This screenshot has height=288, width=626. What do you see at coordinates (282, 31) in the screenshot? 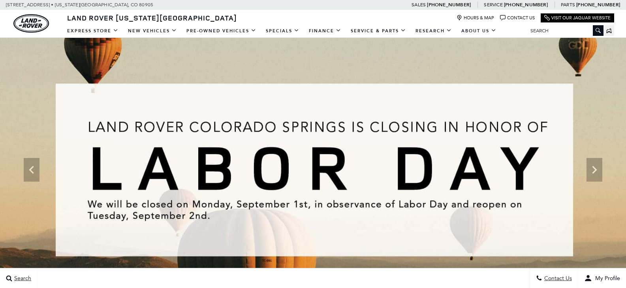
I see `a: Specials` at bounding box center [282, 31].